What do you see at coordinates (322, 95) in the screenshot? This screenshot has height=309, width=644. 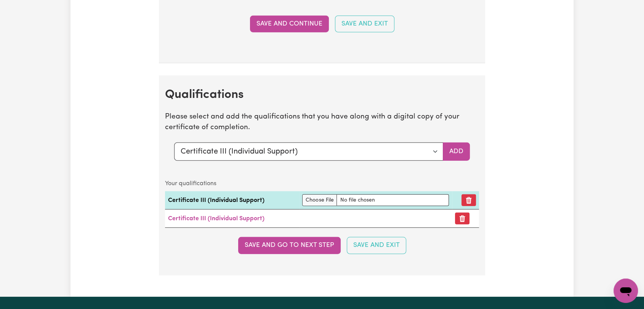 I see `h2: Qualifications` at bounding box center [322, 95].